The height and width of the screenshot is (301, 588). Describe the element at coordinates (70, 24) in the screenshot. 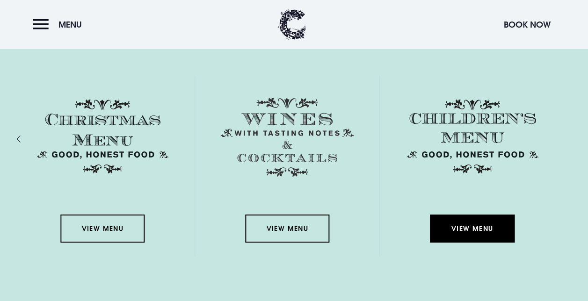

I see `span: Menu` at that location.